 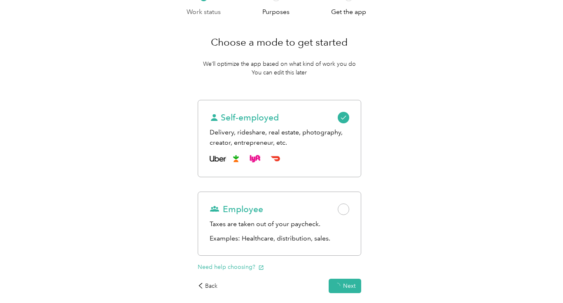 I want to click on h1: Choose a mode to get started, so click(x=279, y=42).